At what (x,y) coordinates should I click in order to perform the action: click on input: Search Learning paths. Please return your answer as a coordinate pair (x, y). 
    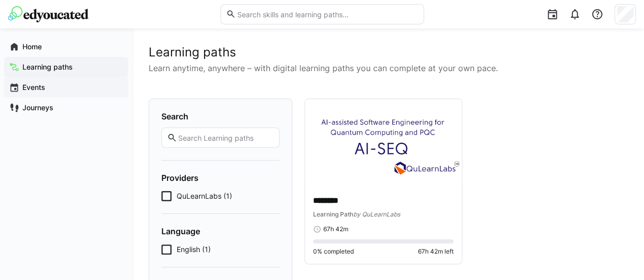
    Looking at the image, I should click on (226, 138).